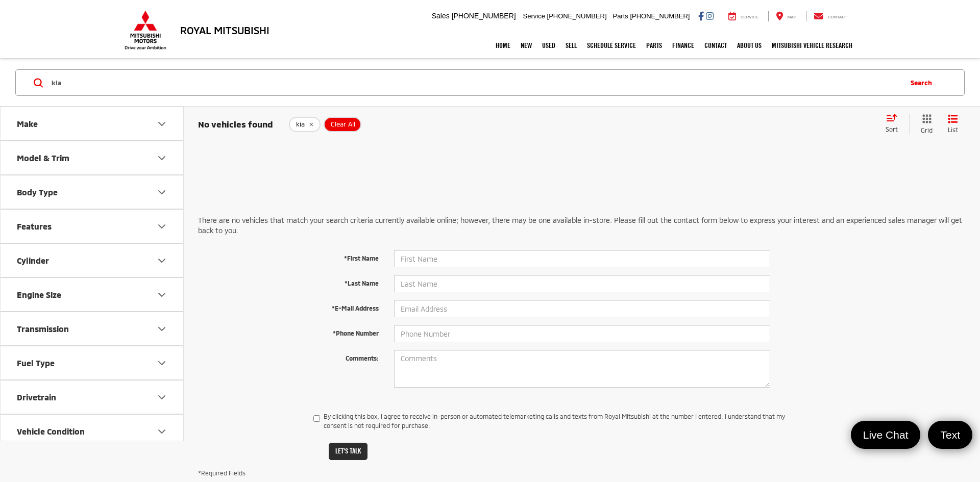  Describe the element at coordinates (526, 45) in the screenshot. I see `a: New` at that location.